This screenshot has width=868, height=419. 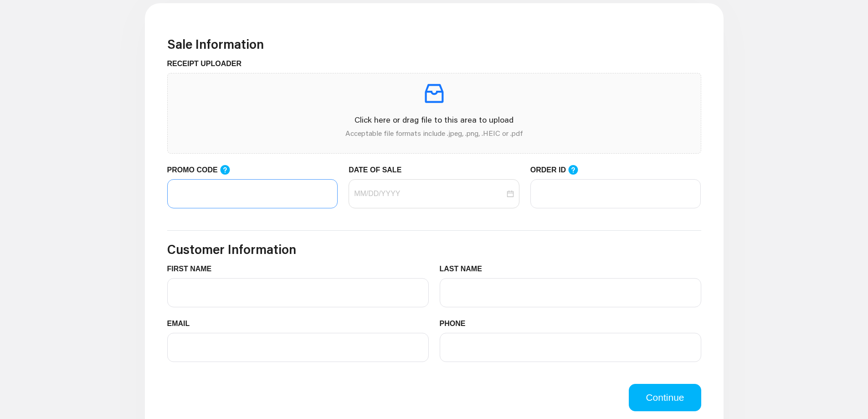 I want to click on label: PROMO CODE, so click(x=203, y=170).